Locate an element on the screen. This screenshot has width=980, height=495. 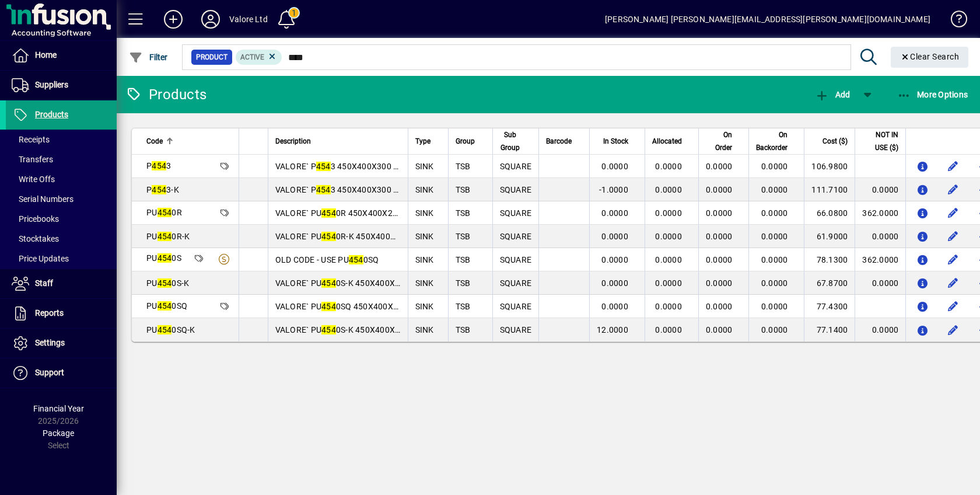
td: 362.0000 is located at coordinates (879, 213).